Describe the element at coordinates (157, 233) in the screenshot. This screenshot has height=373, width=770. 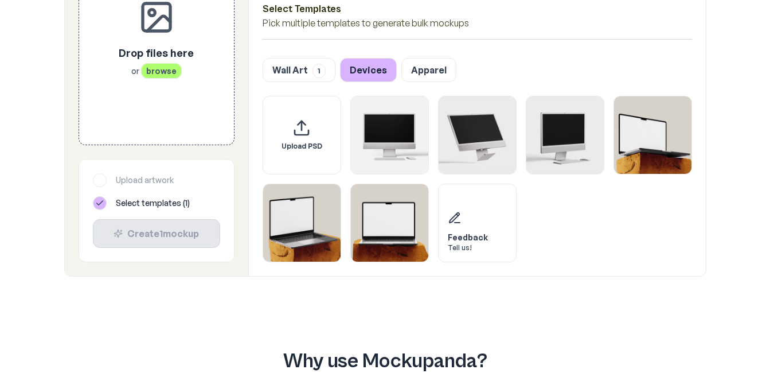
I see `div: Create 1 mockup` at that location.